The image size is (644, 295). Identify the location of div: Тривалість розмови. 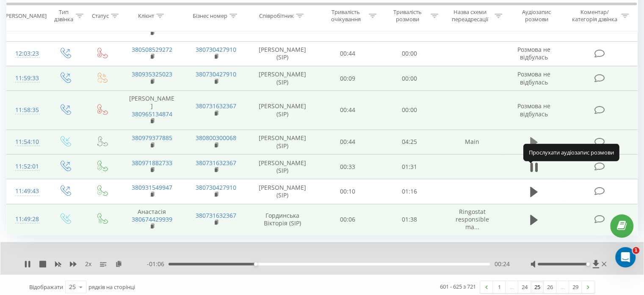
(408, 16).